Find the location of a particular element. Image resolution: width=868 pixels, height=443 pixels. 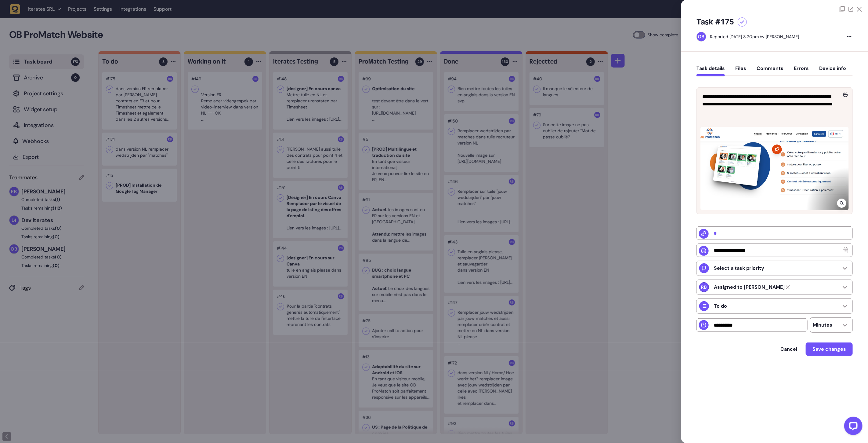

button: Errors is located at coordinates (801, 71).